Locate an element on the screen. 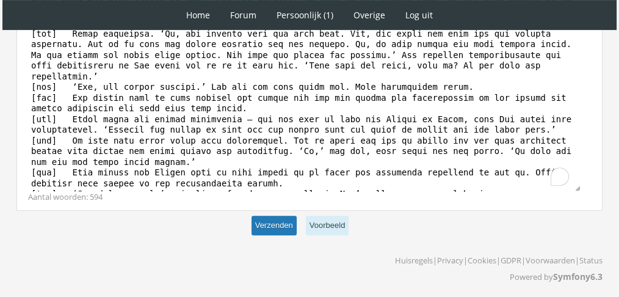 This screenshot has height=297, width=619. a: Voorwaarden is located at coordinates (550, 260).